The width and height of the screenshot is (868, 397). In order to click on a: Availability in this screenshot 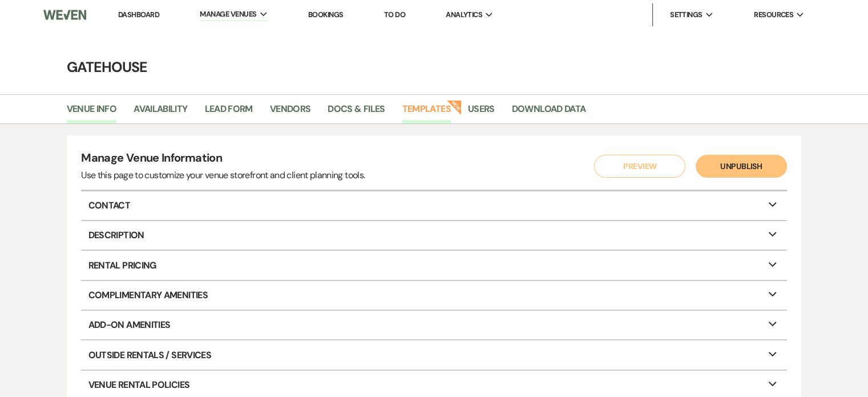, I will do `click(160, 113)`.